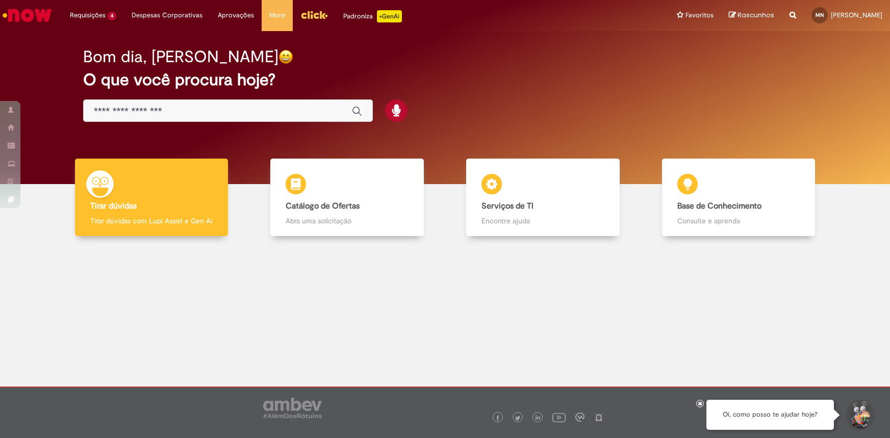 This screenshot has width=890, height=438. I want to click on span: Rascunhos, so click(756, 15).